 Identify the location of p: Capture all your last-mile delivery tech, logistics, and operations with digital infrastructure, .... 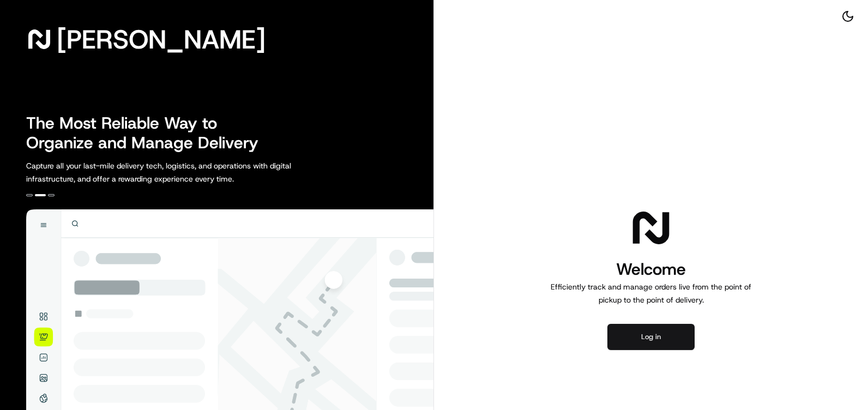
(183, 172).